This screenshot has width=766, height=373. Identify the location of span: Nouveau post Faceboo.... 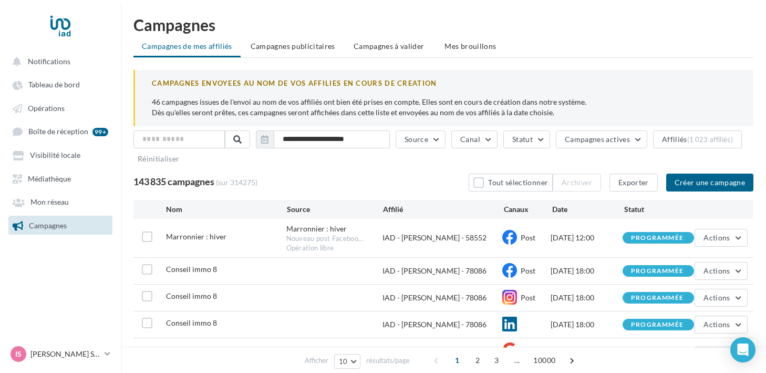
(325, 239).